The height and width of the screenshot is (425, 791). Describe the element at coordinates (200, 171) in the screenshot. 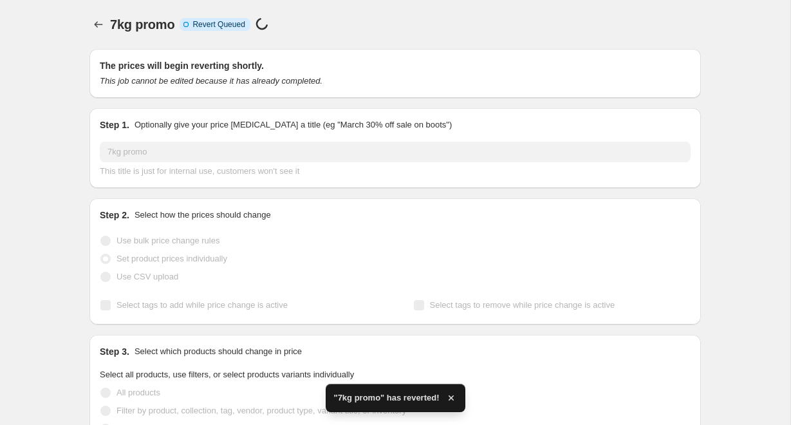

I see `span: This title is just for internal use, customers won't see it` at that location.